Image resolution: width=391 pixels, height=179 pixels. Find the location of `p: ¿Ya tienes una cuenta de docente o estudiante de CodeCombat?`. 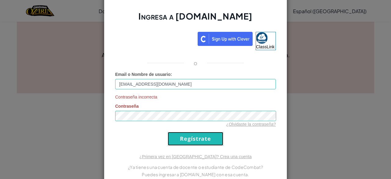

p: ¿Ya tienes una cuenta de docente o estudiante de CodeCombat? is located at coordinates (195, 167).